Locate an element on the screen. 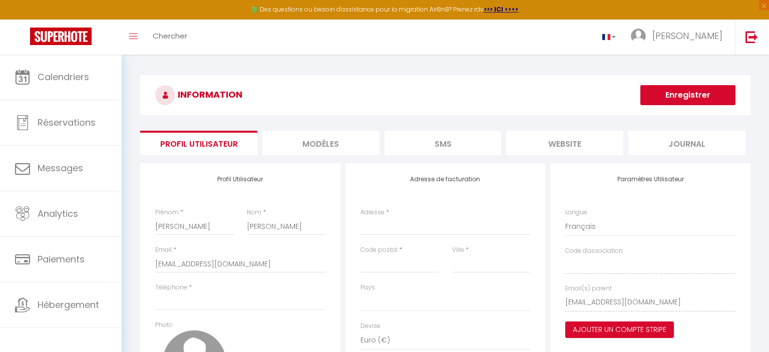 The image size is (769, 352). h4: Profil Utilisateur is located at coordinates (240, 179).